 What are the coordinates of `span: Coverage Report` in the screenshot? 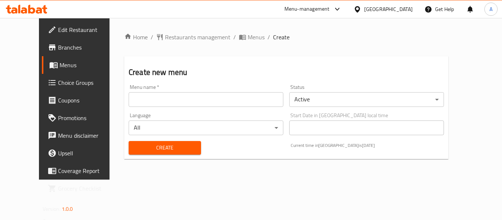 It's located at (88, 171).